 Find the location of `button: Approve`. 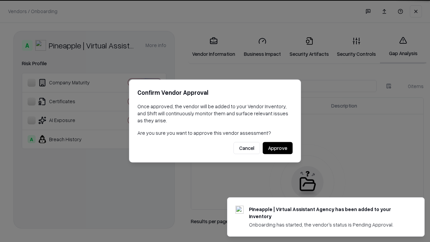

button: Approve is located at coordinates (277, 148).